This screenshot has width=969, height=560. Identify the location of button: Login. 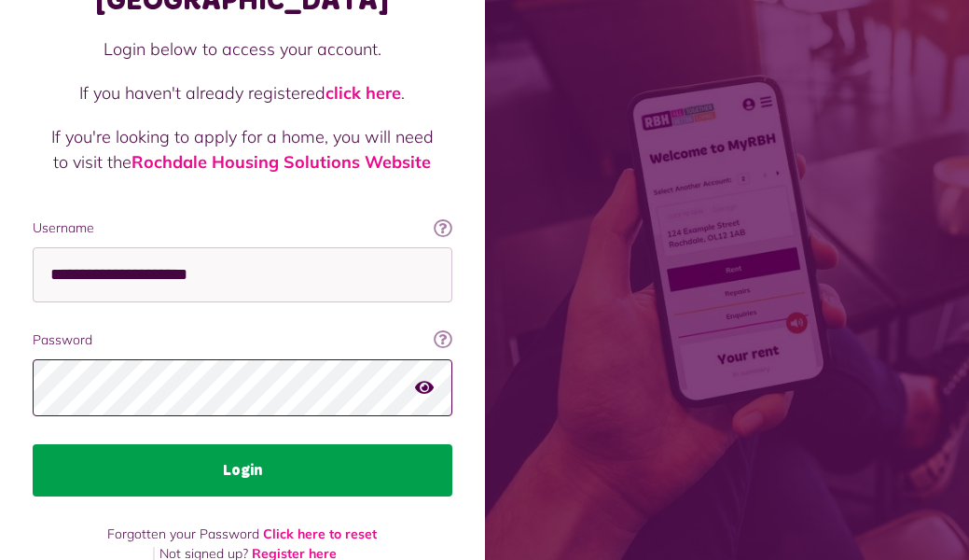
(243, 470).